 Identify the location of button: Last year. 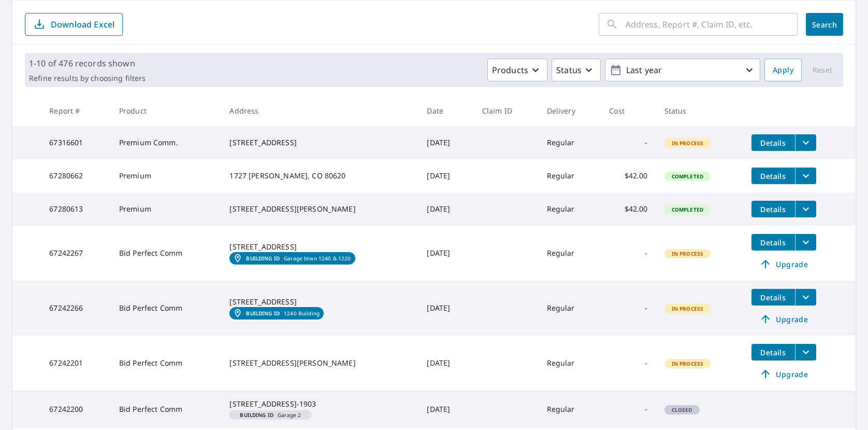
(682, 70).